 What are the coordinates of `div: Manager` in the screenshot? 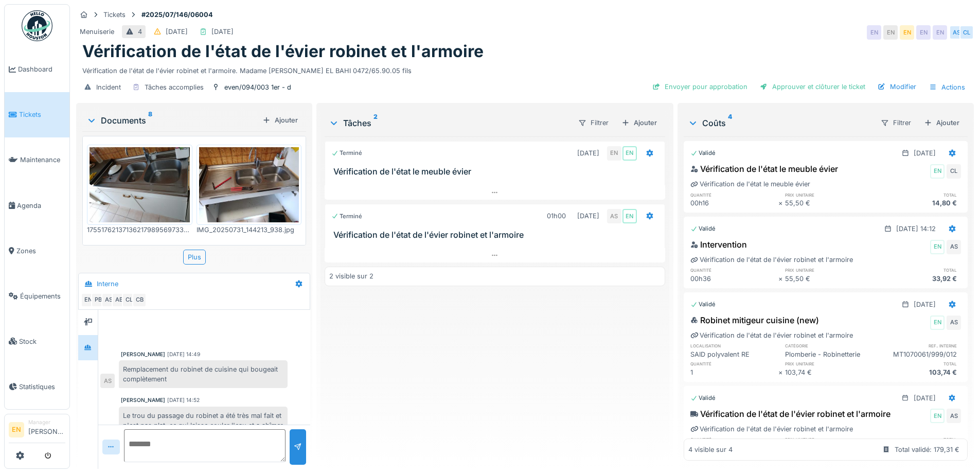 It's located at (47, 422).